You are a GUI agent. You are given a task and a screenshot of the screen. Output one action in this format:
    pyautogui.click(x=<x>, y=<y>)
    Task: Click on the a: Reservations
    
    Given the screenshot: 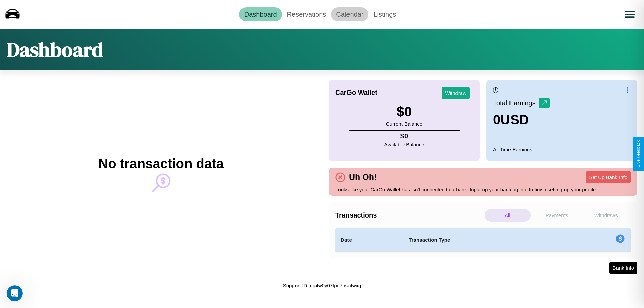 What is the action you would take?
    pyautogui.click(x=307, y=15)
    